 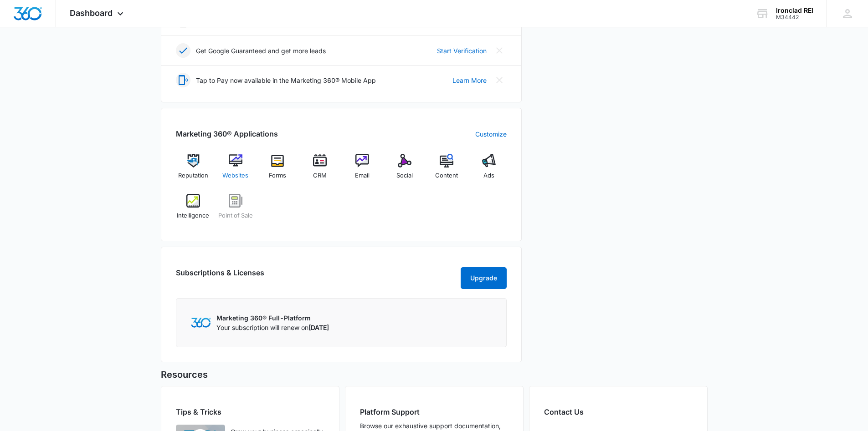 What do you see at coordinates (488, 176) in the screenshot?
I see `span: Ads` at bounding box center [488, 176].